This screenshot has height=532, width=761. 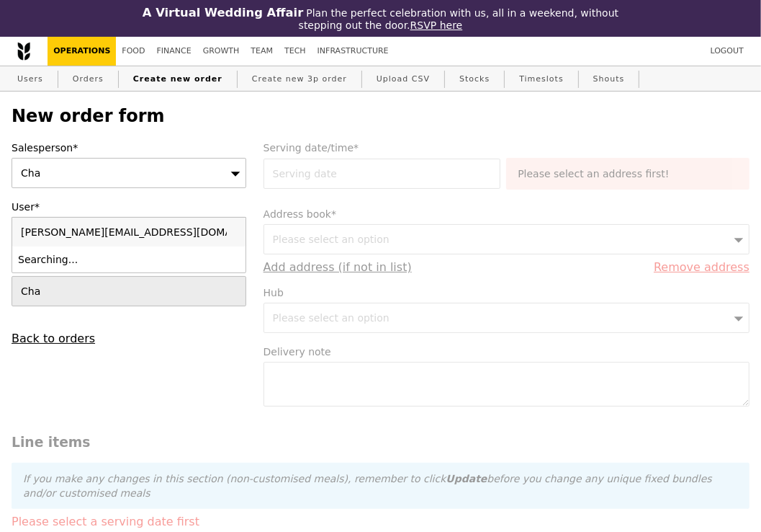 What do you see at coordinates (437, 25) in the screenshot?
I see `a: RSVP here` at bounding box center [437, 25].